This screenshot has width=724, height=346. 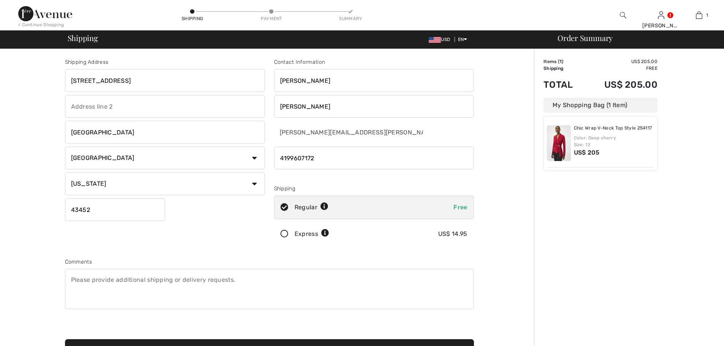 I want to click on input: First name, so click(x=374, y=81).